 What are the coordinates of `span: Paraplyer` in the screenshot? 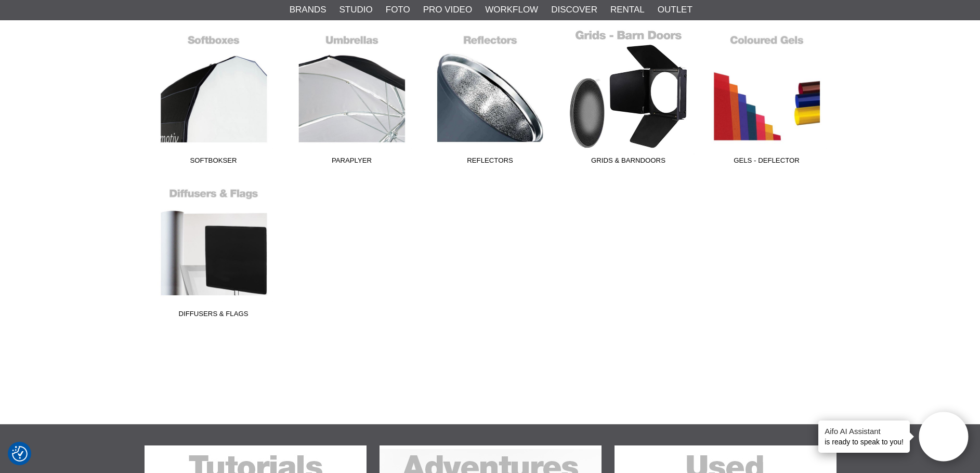 It's located at (351, 162).